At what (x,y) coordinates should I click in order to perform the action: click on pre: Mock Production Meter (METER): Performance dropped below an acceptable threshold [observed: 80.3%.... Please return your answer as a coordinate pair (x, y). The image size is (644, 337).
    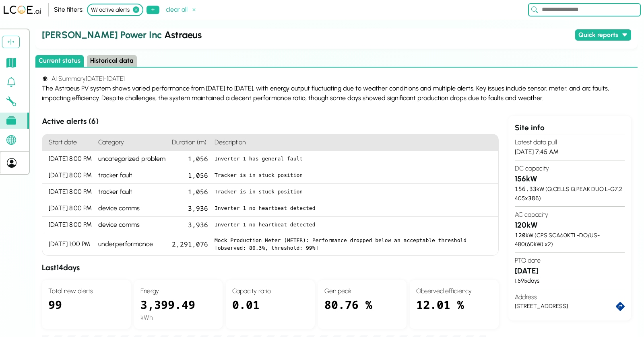
    Looking at the image, I should click on (353, 244).